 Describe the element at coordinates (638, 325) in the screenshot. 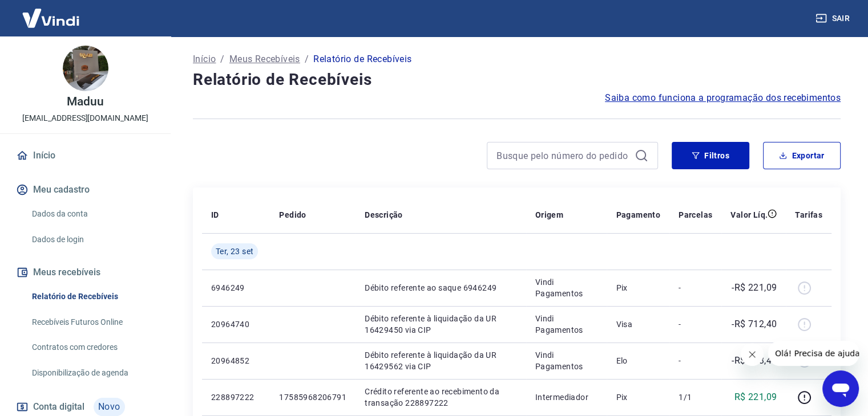

I see `p: Visa` at that location.